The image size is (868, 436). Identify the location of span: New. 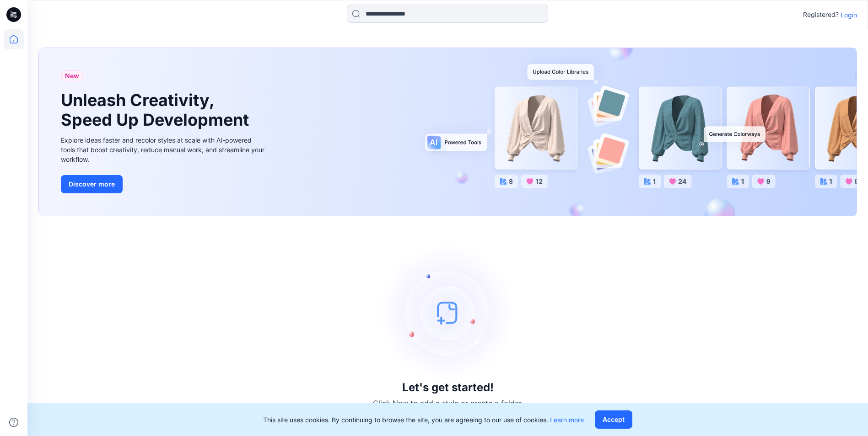
(72, 76).